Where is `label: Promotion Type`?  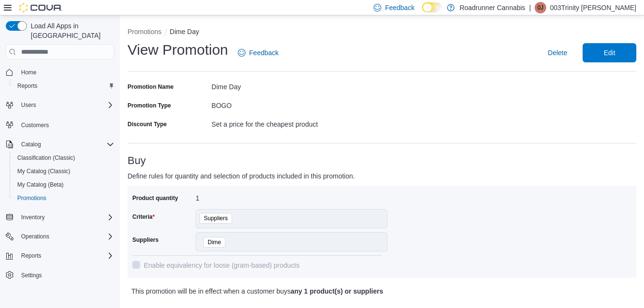 label: Promotion Type is located at coordinates (149, 105).